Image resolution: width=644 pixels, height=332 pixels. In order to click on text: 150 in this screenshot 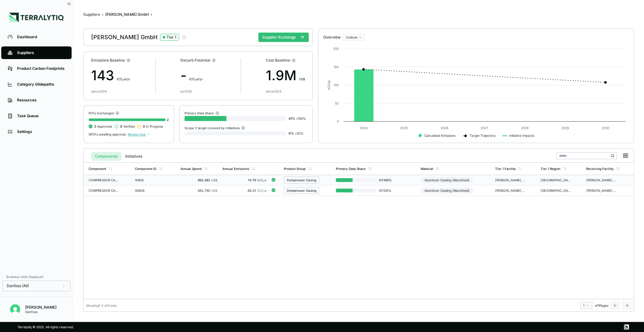, I will do `click(336, 67)`.